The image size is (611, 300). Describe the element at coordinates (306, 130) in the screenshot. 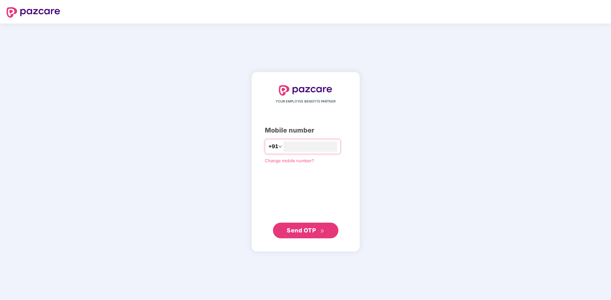

I see `div: Mobile number` at that location.